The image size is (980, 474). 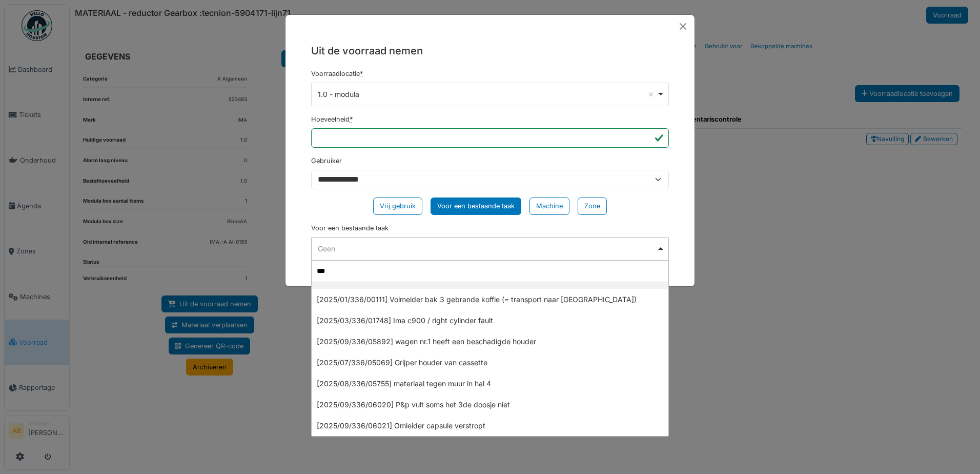 What do you see at coordinates (331, 119) in the screenshot?
I see `label: Hoeveelheid` at bounding box center [331, 119].